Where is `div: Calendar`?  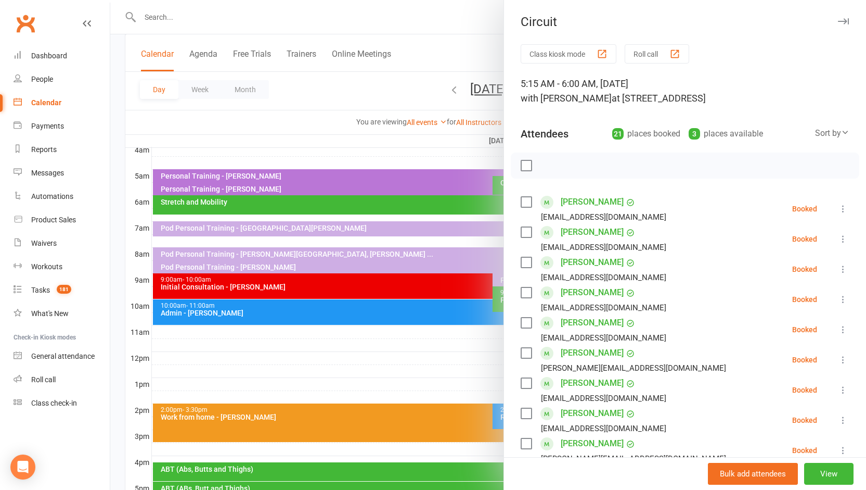 div: Calendar is located at coordinates (46, 103).